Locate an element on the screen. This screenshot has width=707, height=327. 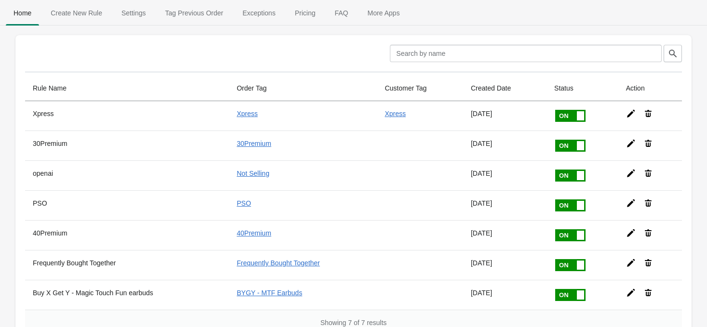
th: Frequently Bought Together is located at coordinates (127, 265).